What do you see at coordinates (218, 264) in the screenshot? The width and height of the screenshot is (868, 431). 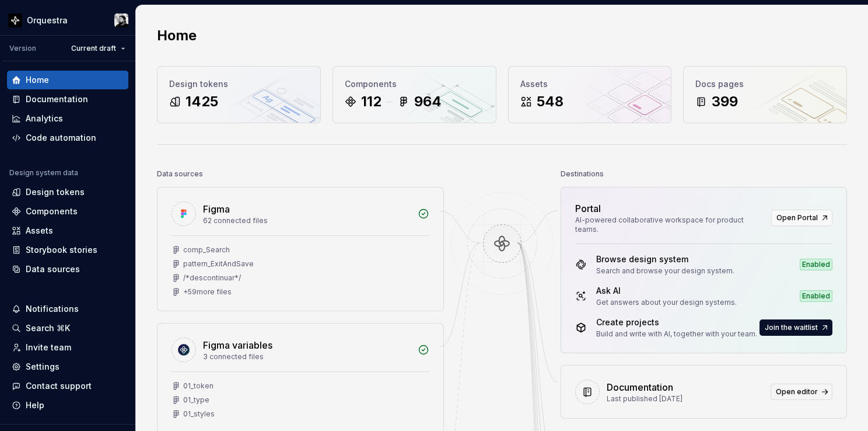 I see `div: pattern_ExitAndSave` at bounding box center [218, 264].